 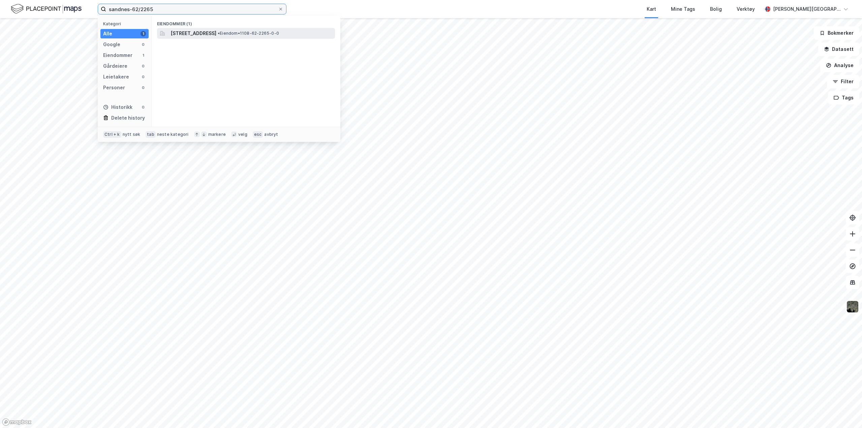 I want to click on div: Alle, so click(x=107, y=34).